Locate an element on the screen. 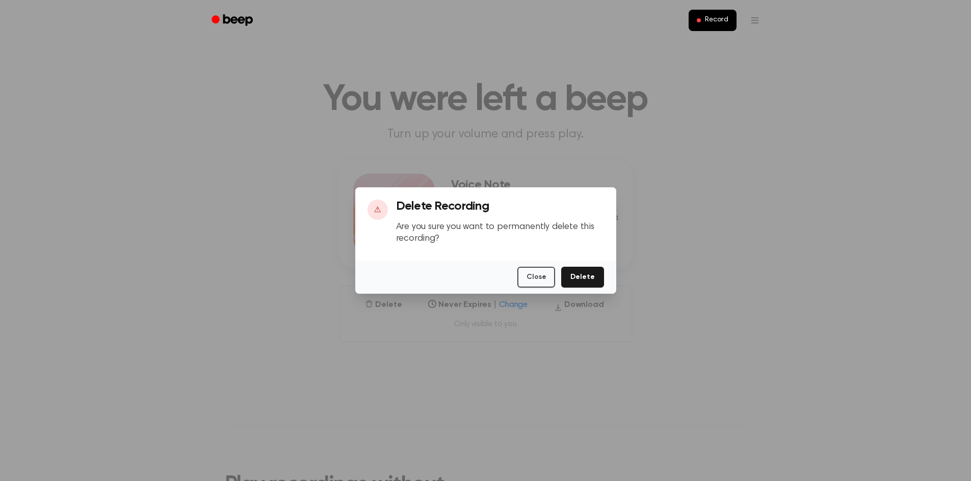 This screenshot has width=971, height=481. span: Record is located at coordinates (716, 20).